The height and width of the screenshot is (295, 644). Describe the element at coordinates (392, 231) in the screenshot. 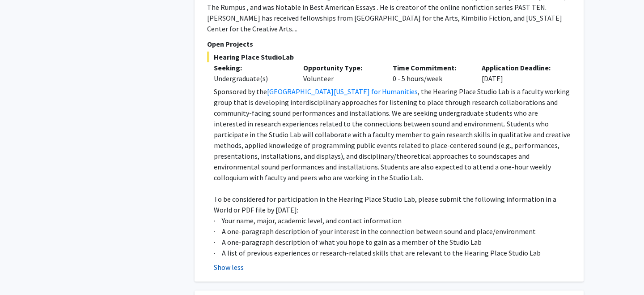

I see `p: · A one-paragraph description of your interest in the connection between sound and place/environment` at that location.